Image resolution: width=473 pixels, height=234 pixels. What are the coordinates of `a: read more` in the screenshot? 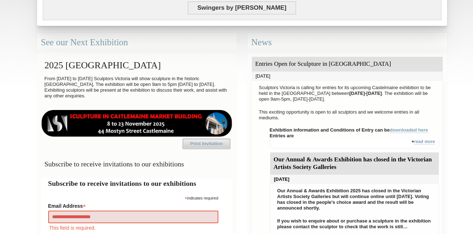 It's located at (424, 142).